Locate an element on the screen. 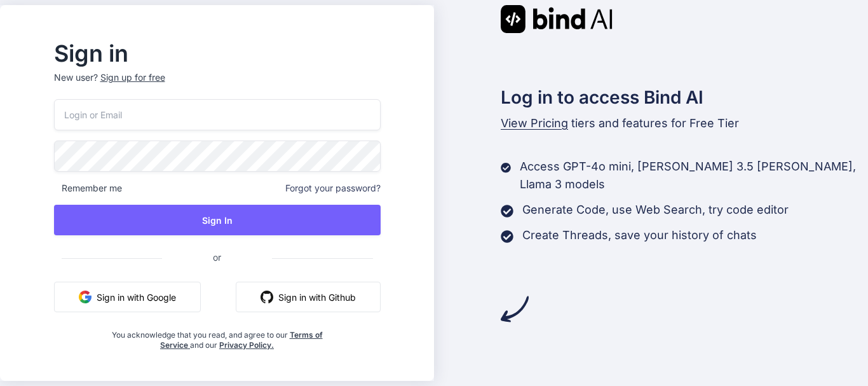 This screenshot has height=386, width=868. div: You acknowledge that you read, and agree to our and our is located at coordinates (217, 336).